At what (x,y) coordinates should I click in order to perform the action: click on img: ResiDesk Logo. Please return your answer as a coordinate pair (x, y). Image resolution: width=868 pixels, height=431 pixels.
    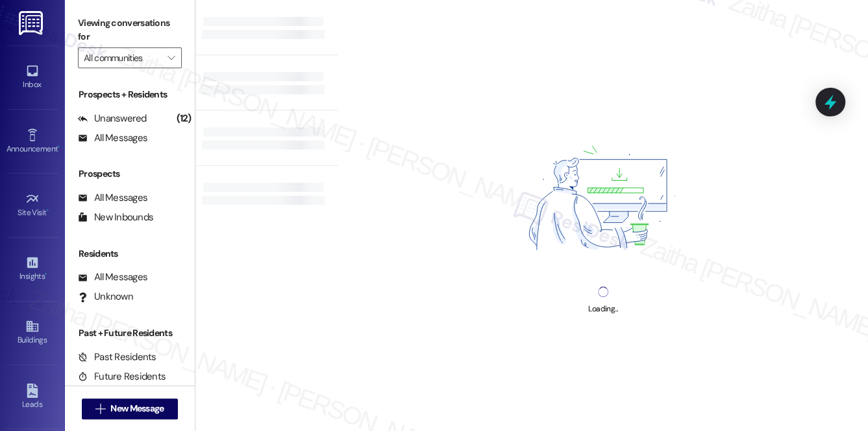
    Looking at the image, I should click on (32, 23).